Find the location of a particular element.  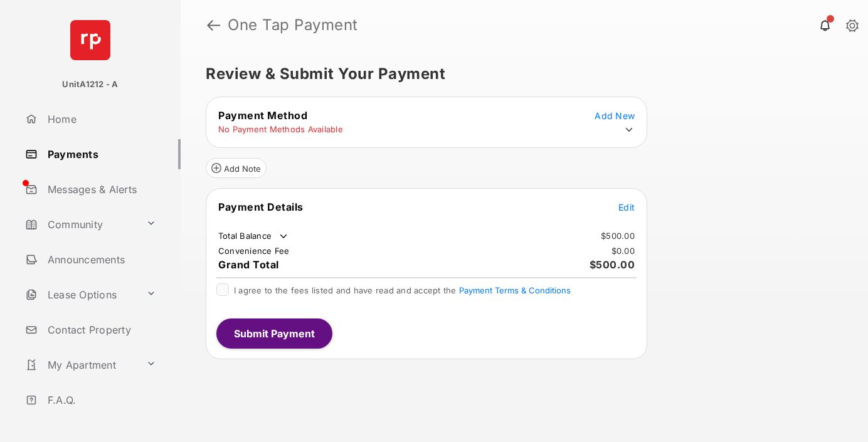

h5: Review & Submit Your Payment is located at coordinates (519, 74).